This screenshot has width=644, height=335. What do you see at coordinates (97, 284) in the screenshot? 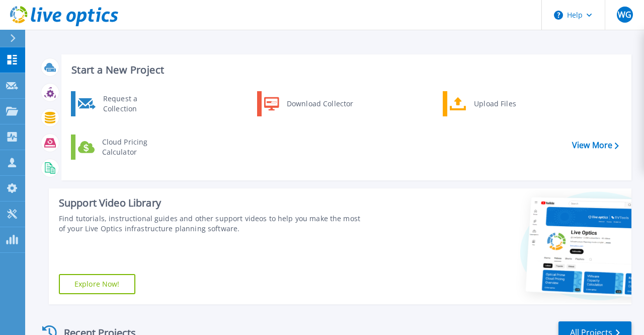
I see `a: Explore Now!` at bounding box center [97, 284].